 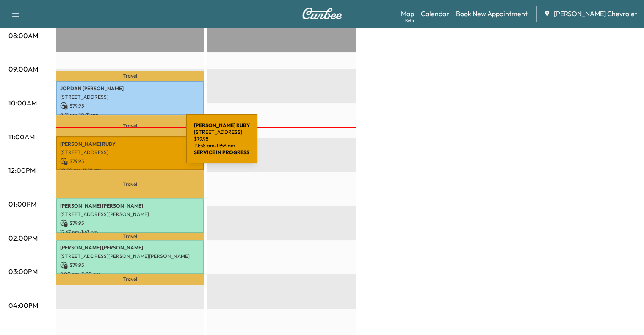 I want to click on p: 08:00AM, so click(x=23, y=36).